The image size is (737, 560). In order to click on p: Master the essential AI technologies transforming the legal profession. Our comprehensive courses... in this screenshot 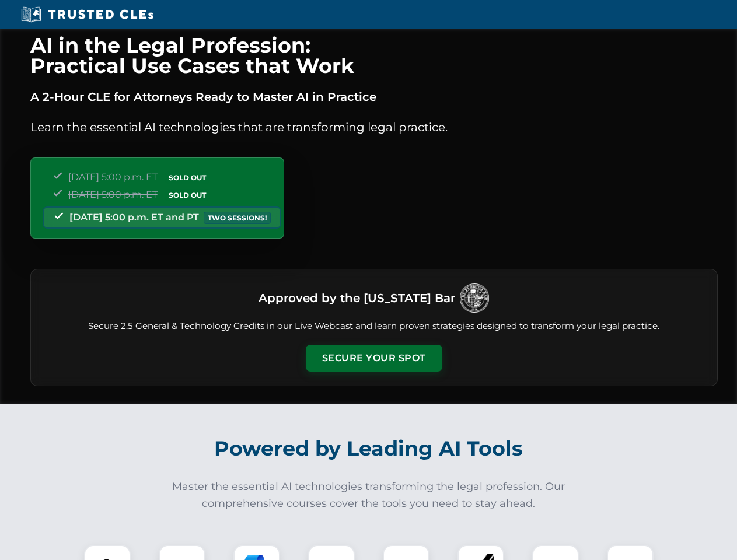, I will do `click(369, 496)`.